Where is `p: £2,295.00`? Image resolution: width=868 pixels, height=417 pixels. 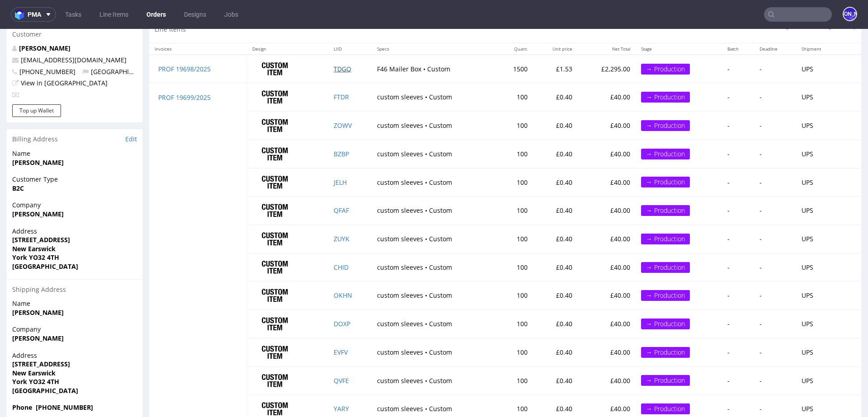 p: £2,295.00 is located at coordinates (607, 41).